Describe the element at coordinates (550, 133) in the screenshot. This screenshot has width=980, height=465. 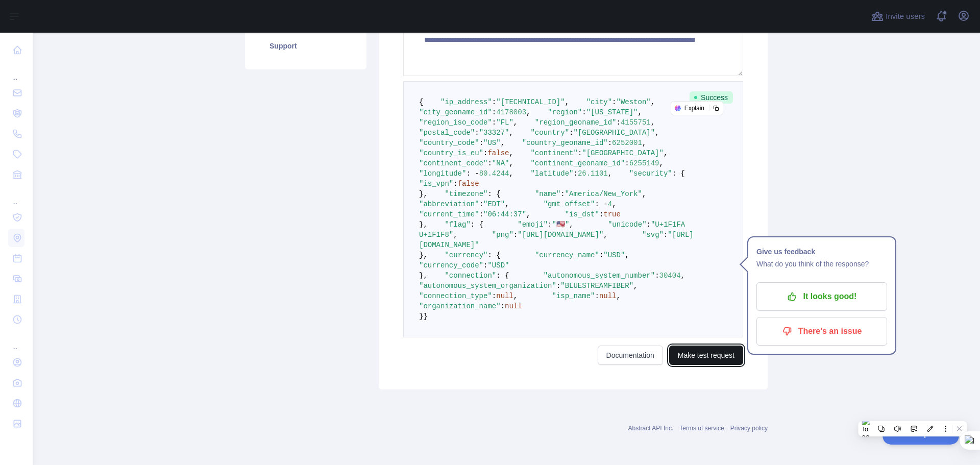
I see `span: "country"` at that location.